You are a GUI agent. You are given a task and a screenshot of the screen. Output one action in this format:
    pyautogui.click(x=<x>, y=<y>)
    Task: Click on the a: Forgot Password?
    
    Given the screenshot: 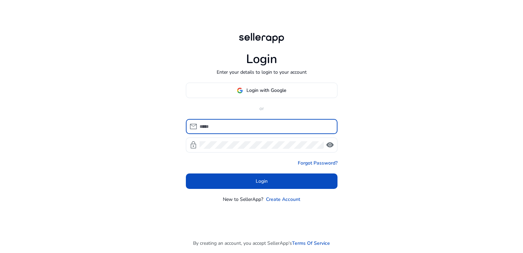 What is the action you would take?
    pyautogui.click(x=318, y=163)
    